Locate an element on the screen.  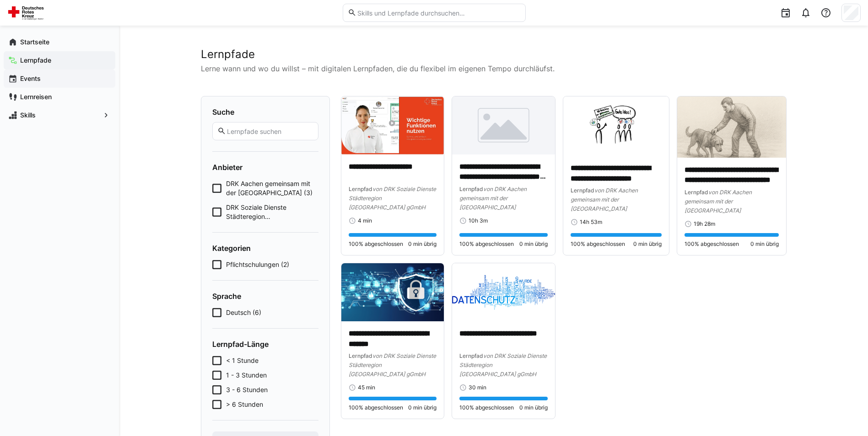
span: 3 - 6 Stunden is located at coordinates (246, 390).